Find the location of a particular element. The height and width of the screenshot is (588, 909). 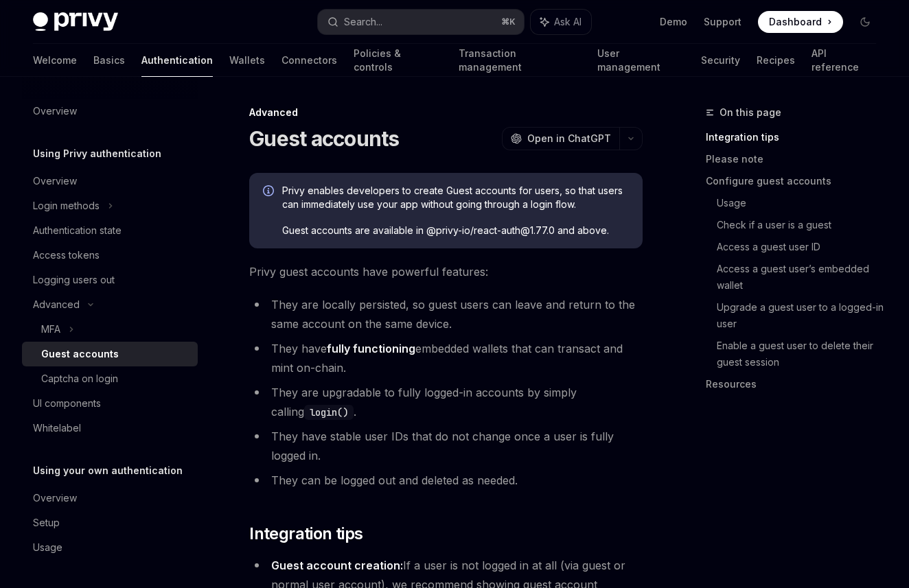

a: Logging users out is located at coordinates (110, 280).